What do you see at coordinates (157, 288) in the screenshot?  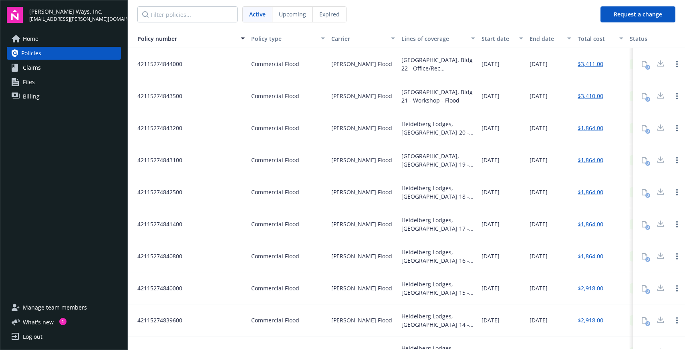 I see `span: 42115274840000` at bounding box center [157, 288].